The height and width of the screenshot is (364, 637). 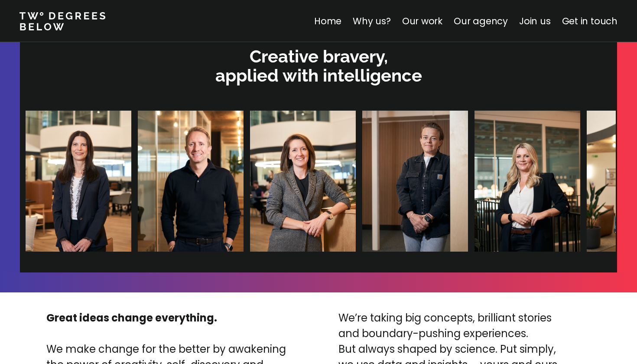 What do you see at coordinates (481, 21) in the screenshot?
I see `a: Our agency` at bounding box center [481, 21].